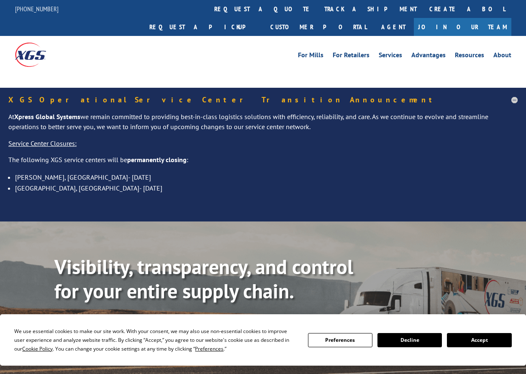  I want to click on a: Services, so click(390, 56).